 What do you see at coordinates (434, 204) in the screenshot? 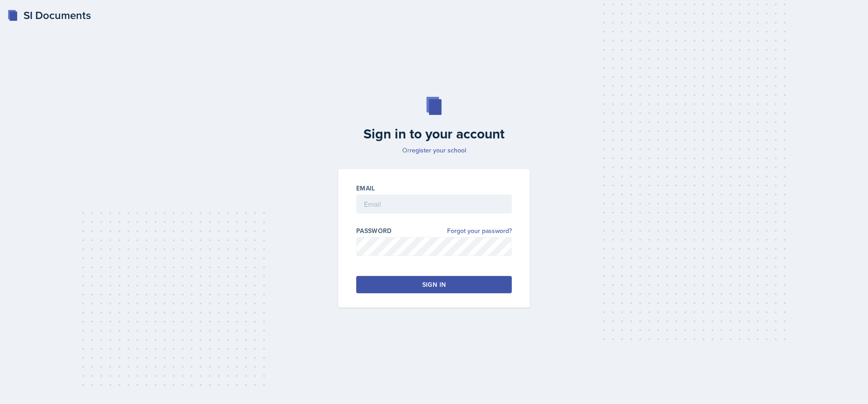
I see `input: Email` at bounding box center [434, 204].